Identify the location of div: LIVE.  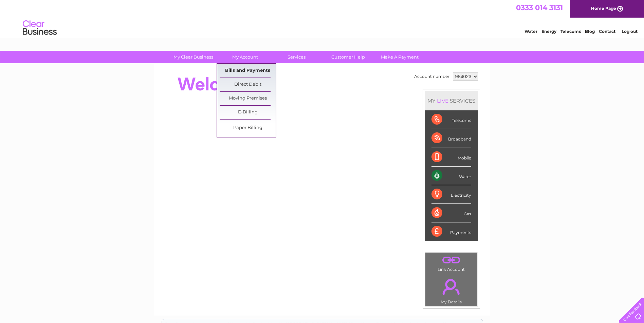
(442, 101).